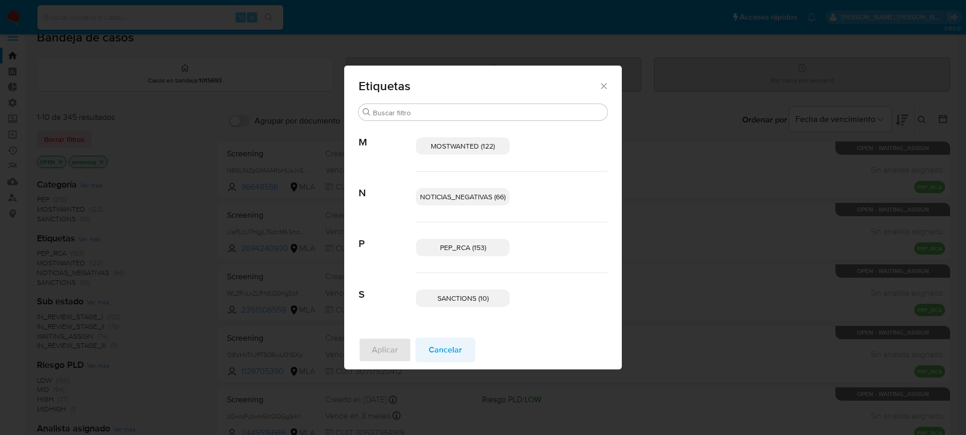 The width and height of the screenshot is (966, 435). I want to click on span: Cancelar, so click(445, 350).